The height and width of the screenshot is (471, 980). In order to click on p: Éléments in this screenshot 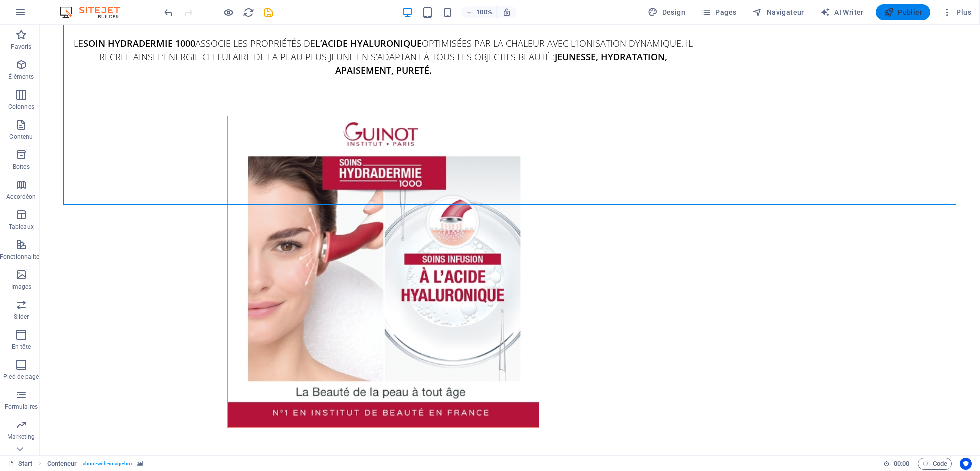, I will do `click(21, 77)`.